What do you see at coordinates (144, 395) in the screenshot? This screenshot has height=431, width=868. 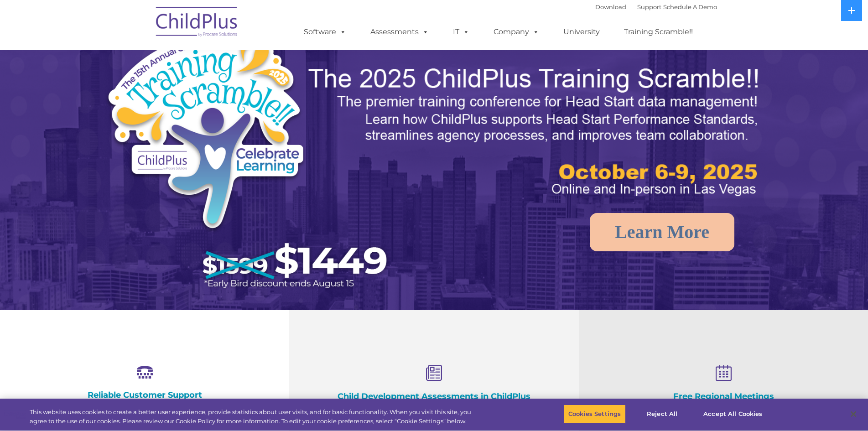 I see `h4: Reliable Customer Support` at bounding box center [144, 395].